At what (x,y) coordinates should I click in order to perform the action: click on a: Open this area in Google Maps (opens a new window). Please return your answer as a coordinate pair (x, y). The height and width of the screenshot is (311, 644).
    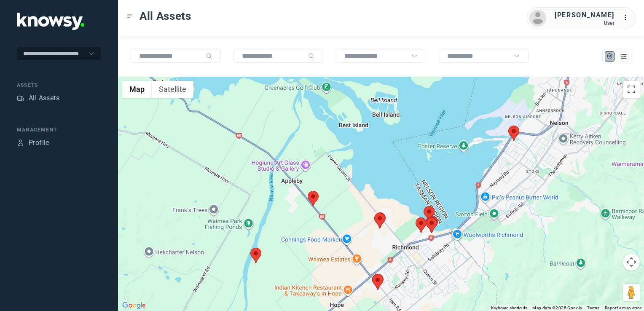
    Looking at the image, I should click on (134, 306).